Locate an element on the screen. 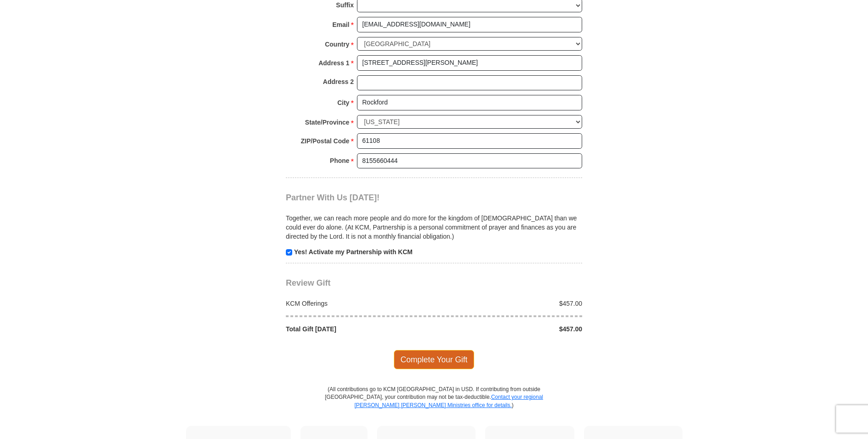  strong: Address 1 is located at coordinates (335, 63).